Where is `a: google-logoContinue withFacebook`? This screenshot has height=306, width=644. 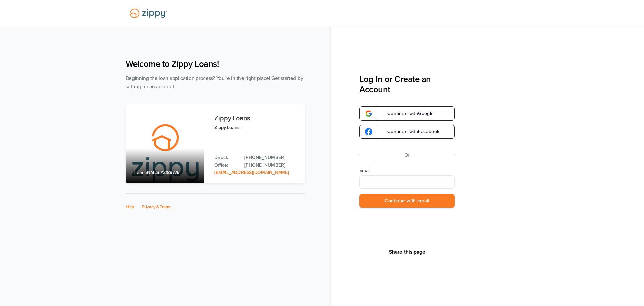
a: google-logoContinue withFacebook is located at coordinates (407, 131).